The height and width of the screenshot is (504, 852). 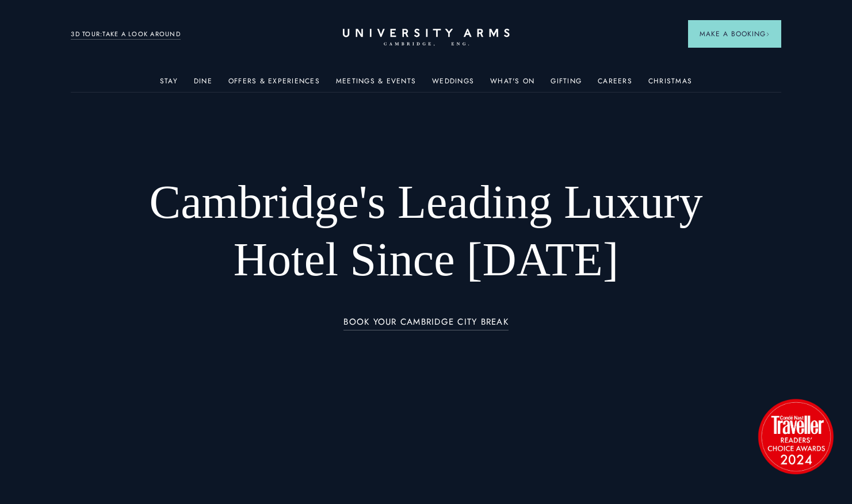 I want to click on a: Meetings & Events, so click(x=376, y=85).